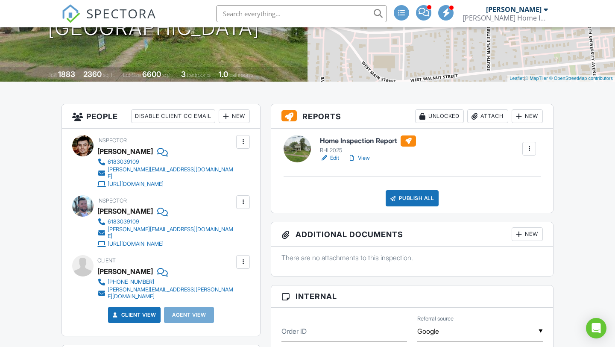  I want to click on h3: Internal, so click(412, 296).